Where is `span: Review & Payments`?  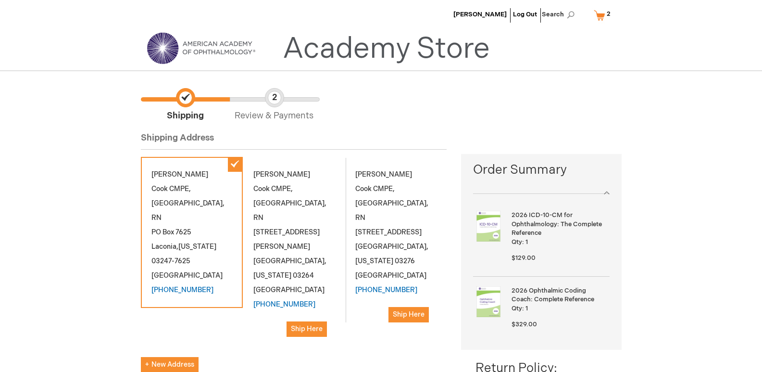
span: Review & Payments is located at coordinates (274, 105).